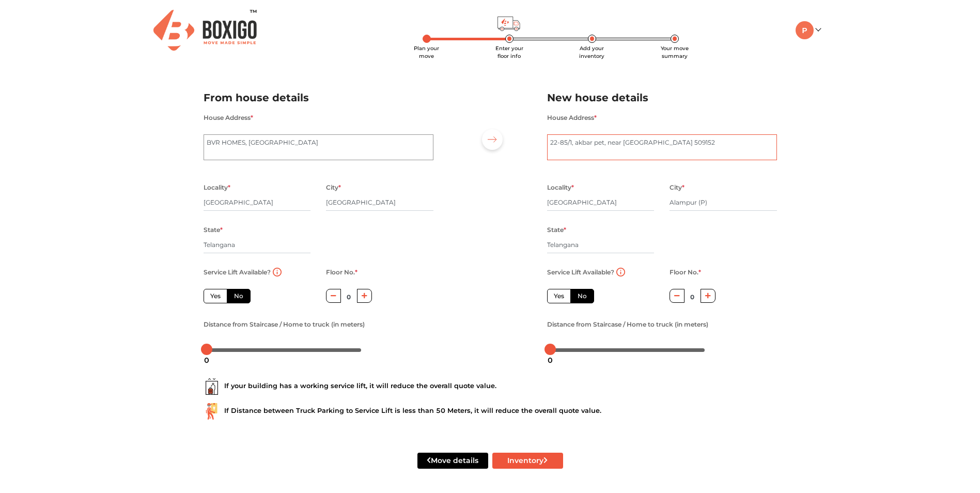 This screenshot has width=980, height=493. Describe the element at coordinates (318, 98) in the screenshot. I see `h2: From house details` at that location.